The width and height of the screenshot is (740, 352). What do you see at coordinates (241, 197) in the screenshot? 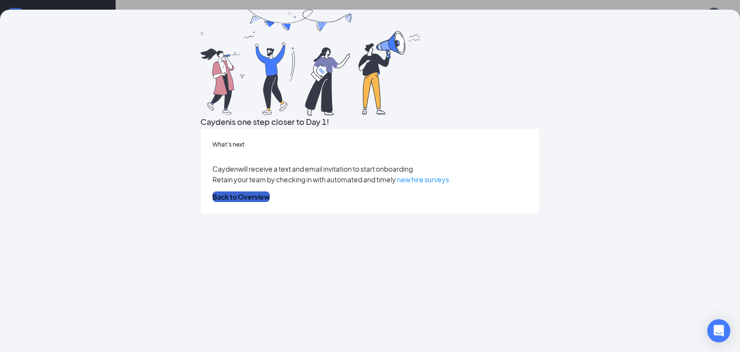
I see `button: Back to Overview` at bounding box center [241, 197].